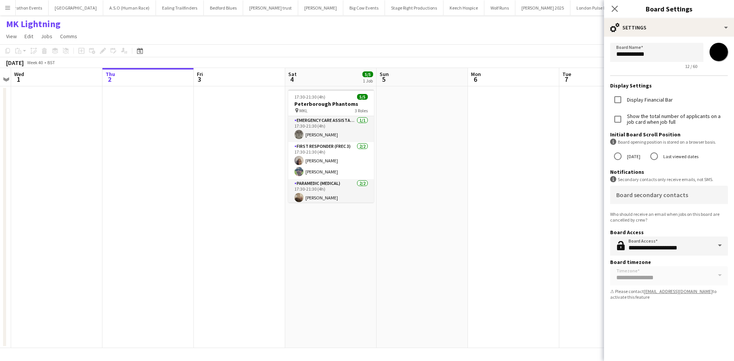 This screenshot has height=361, width=734. I want to click on div: Who should receive an email when jobs on this board are cancelled by crew?, so click(669, 217).